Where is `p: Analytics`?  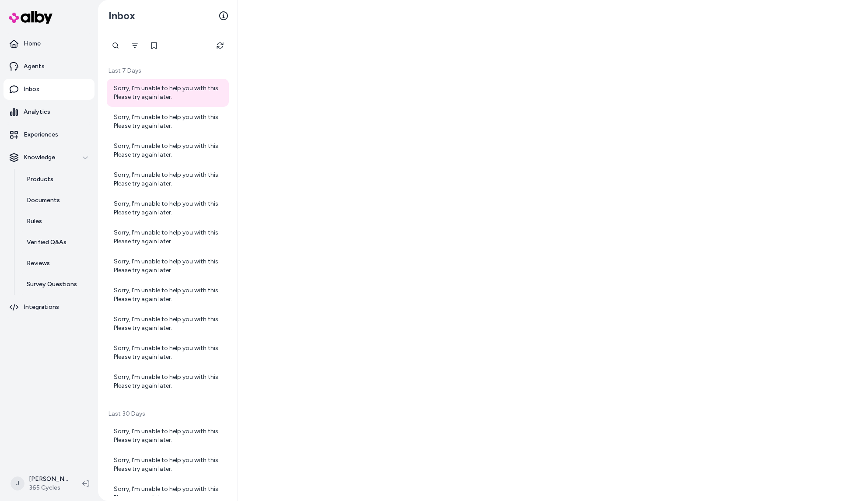 p: Analytics is located at coordinates (37, 112).